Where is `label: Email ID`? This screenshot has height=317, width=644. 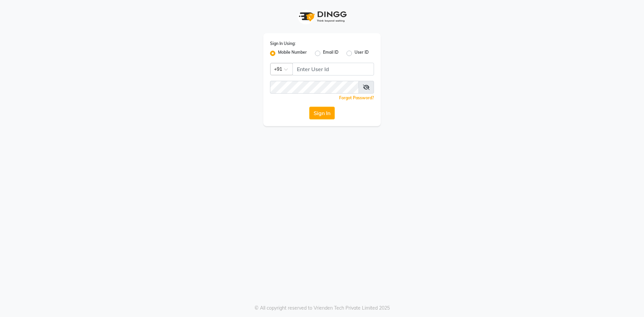
label: Email ID is located at coordinates (330, 54).